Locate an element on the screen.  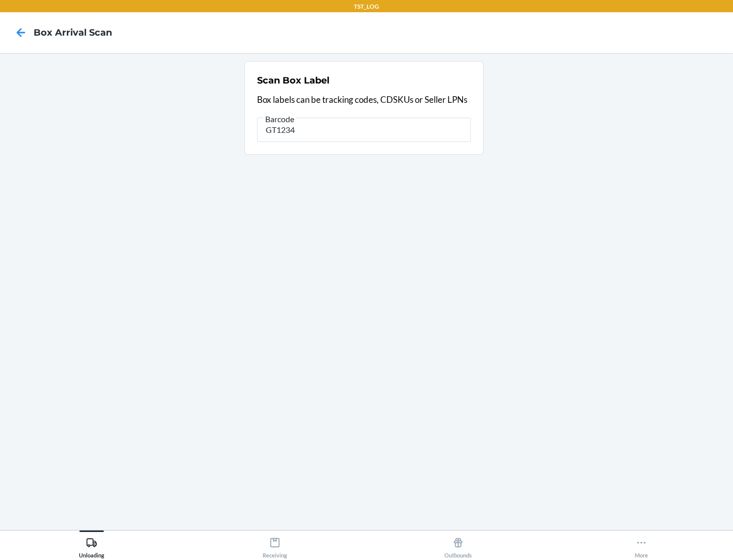
div: More is located at coordinates (641, 545).